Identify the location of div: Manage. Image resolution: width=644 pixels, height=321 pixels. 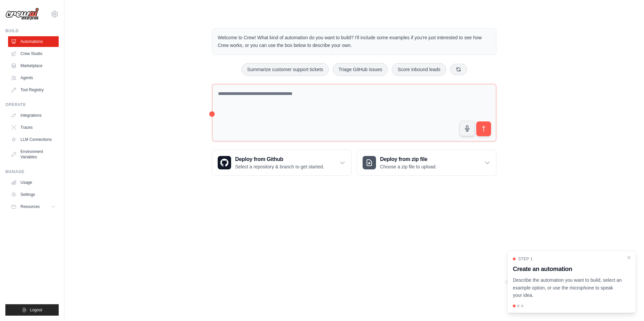
(32, 172).